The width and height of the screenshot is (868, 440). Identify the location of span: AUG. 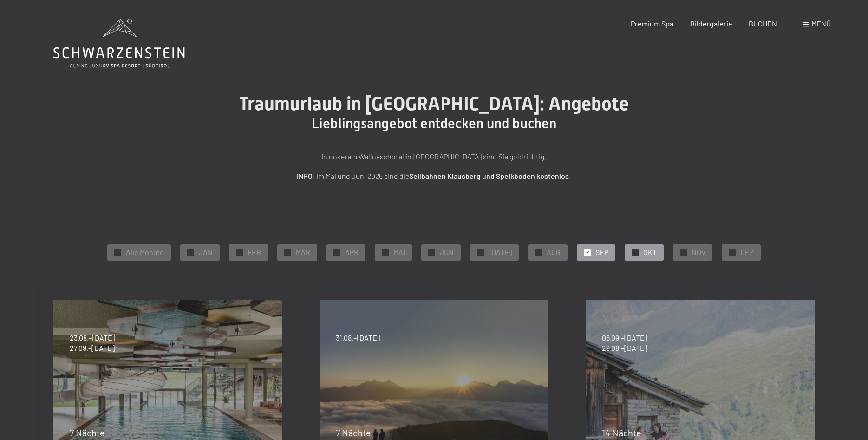
(554, 252).